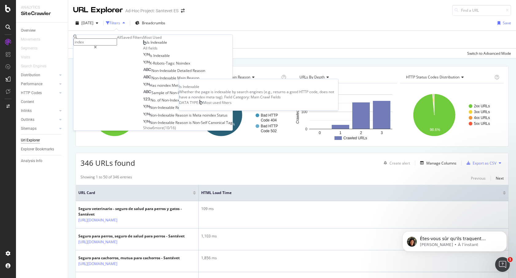 This screenshot has width=516, height=278. Describe the element at coordinates (32, 161) in the screenshot. I see `div: Analysis Info` at that location.